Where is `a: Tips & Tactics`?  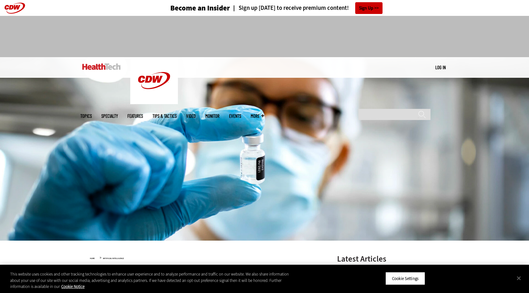 a: Tips & Tactics is located at coordinates (164, 116).